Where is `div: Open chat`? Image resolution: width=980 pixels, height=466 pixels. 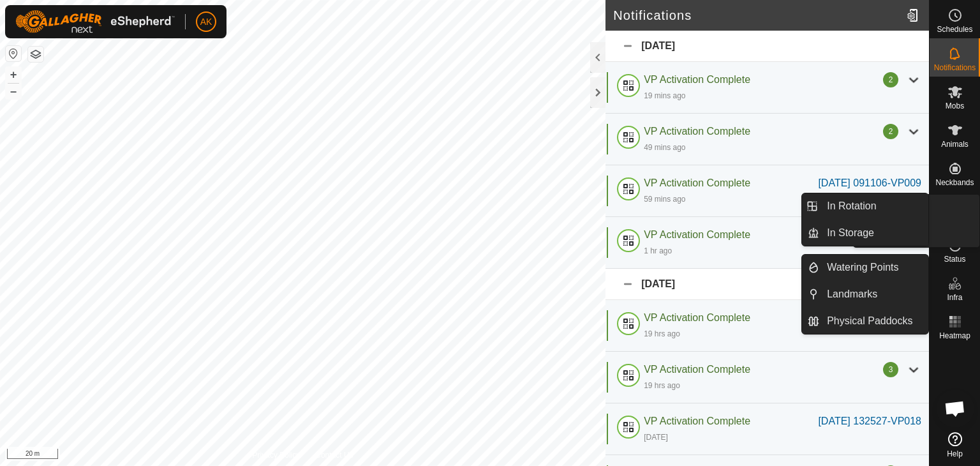 div: Open chat is located at coordinates (956, 409).